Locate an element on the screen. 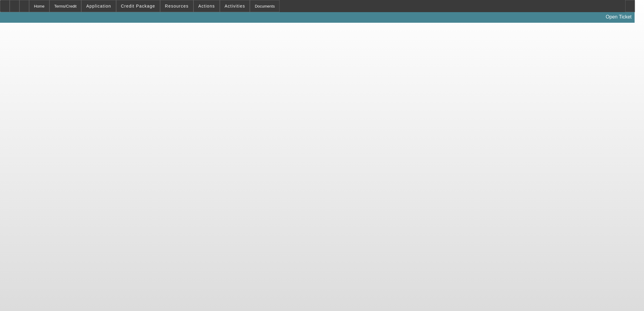  span: Application is located at coordinates (98, 6).